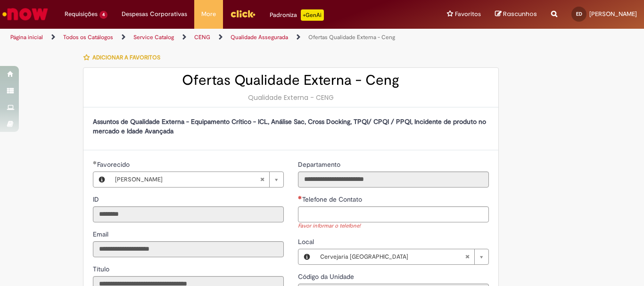  Describe the element at coordinates (243, 14) in the screenshot. I see `img: click_logo_yellow_360x200.png` at that location.